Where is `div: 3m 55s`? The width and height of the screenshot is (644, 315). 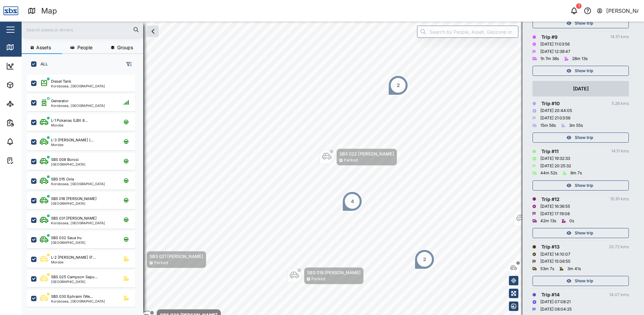 div: 3m 55s is located at coordinates (576, 125).